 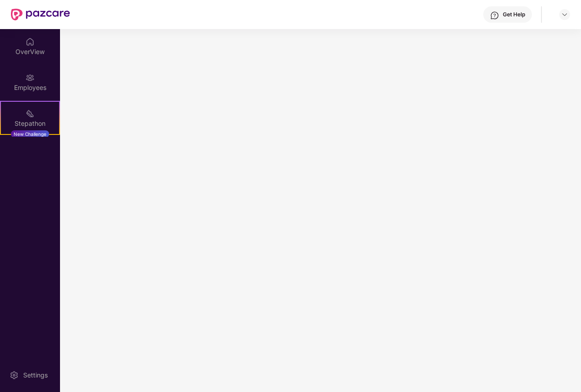 What do you see at coordinates (30, 42) in the screenshot?
I see `img: svg+xml;base64,PHN2ZyBpZD0iSG9tZSIgeG1sbnM9Imh0dHA6Ly93d3cudzMub3JnLzIwMDAvc3ZnIiB3aWR0aD0iMjAiIG...` at bounding box center [30, 42].